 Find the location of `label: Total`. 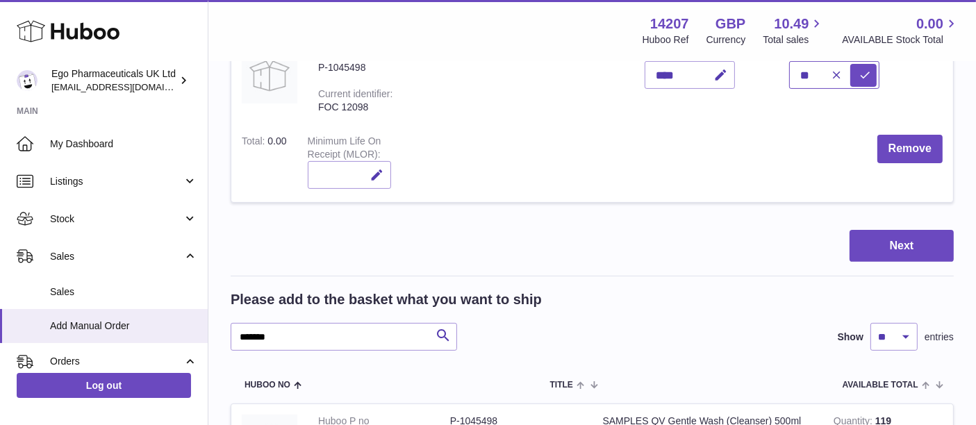

label: Total is located at coordinates (254, 142).